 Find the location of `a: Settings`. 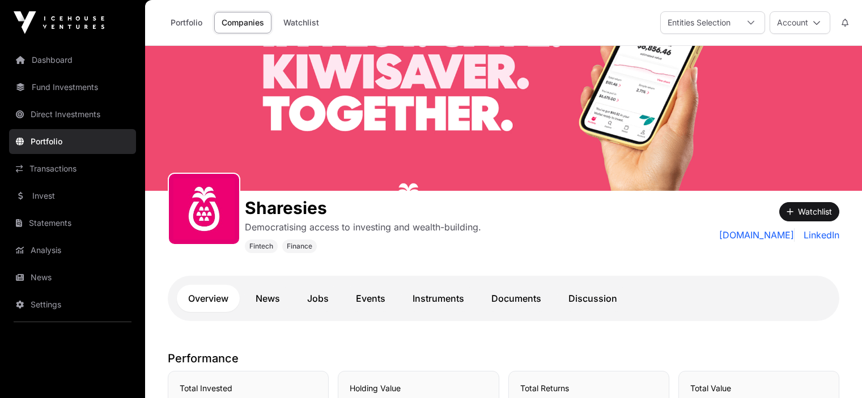

a: Settings is located at coordinates (73, 305).